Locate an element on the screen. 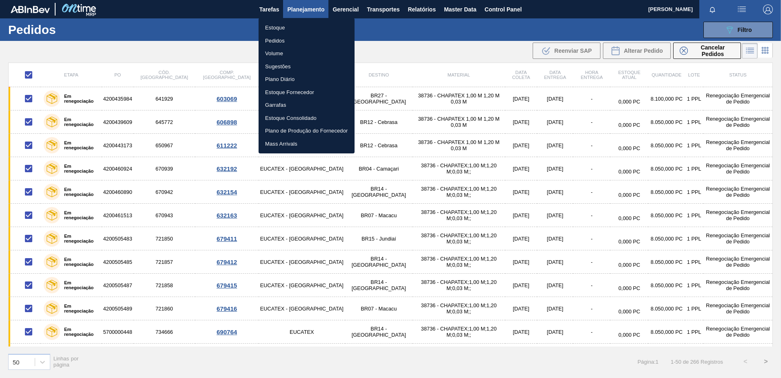 Image resolution: width=781 pixels, height=378 pixels. a: Pedidos is located at coordinates (306, 41).